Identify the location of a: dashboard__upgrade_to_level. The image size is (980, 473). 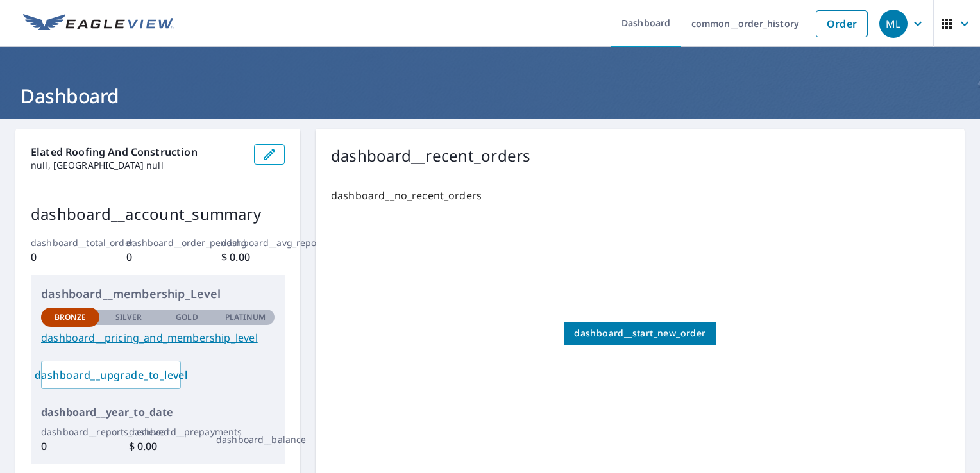
(111, 375).